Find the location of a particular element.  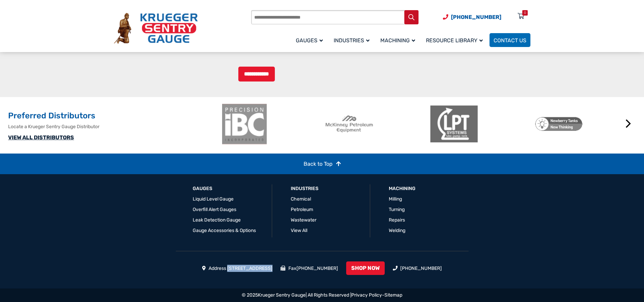

a: Gauge Accessories & Options is located at coordinates (224, 230).